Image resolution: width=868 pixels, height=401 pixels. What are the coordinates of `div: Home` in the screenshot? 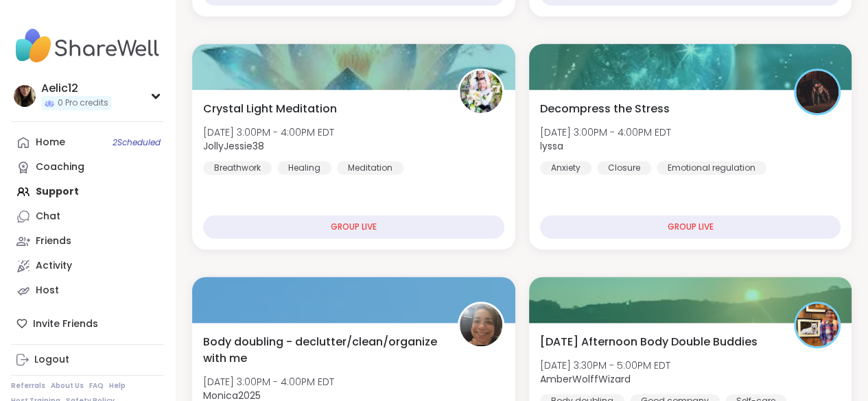 It's located at (50, 143).